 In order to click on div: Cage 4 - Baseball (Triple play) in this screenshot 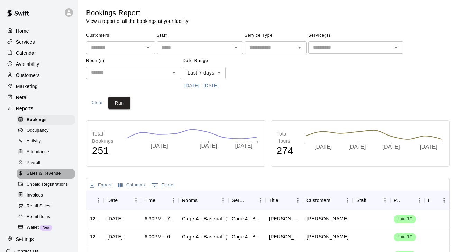, I will do `click(247, 218)`.